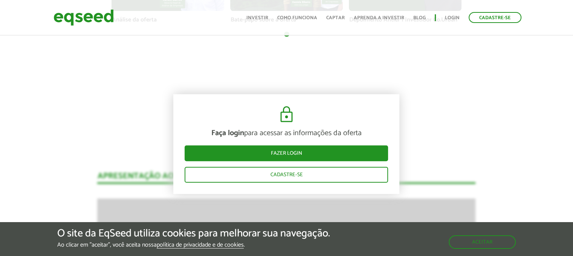 The width and height of the screenshot is (573, 256). What do you see at coordinates (257, 18) in the screenshot?
I see `a: Investir` at bounding box center [257, 18].